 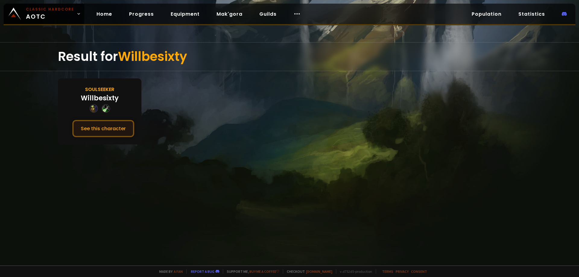 What do you see at coordinates (419, 272) in the screenshot?
I see `a: Consent` at bounding box center [419, 272].